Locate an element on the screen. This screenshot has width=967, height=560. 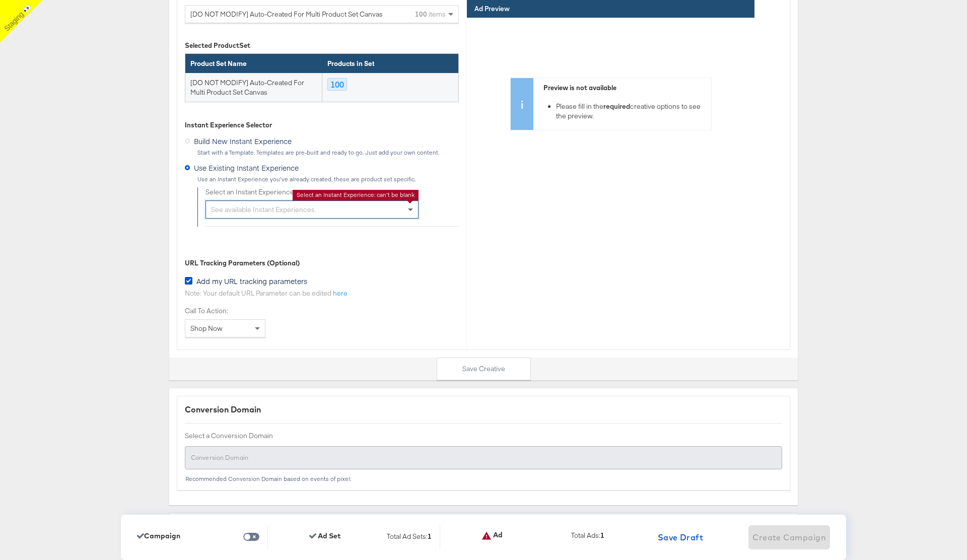
span: Build New Instant Experience is located at coordinates (242, 141).